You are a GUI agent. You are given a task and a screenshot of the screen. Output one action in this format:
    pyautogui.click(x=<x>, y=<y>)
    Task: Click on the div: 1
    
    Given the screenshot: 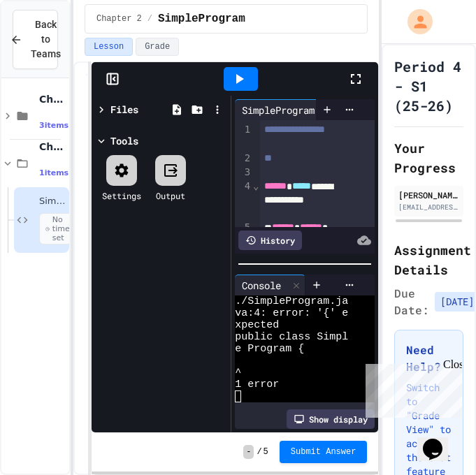 What is the action you would take?
    pyautogui.click(x=243, y=137)
    